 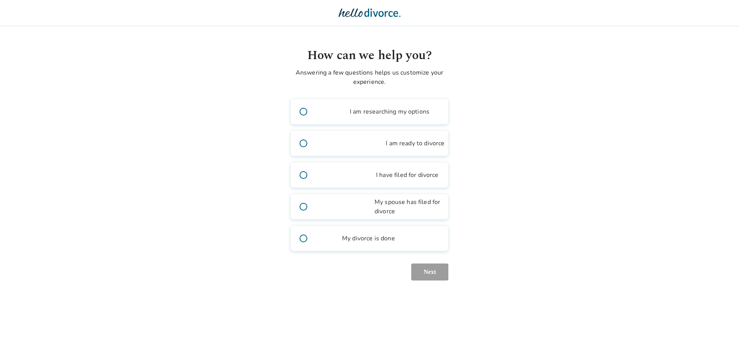 What do you see at coordinates (429, 272) in the screenshot?
I see `button: Next` at bounding box center [429, 272].